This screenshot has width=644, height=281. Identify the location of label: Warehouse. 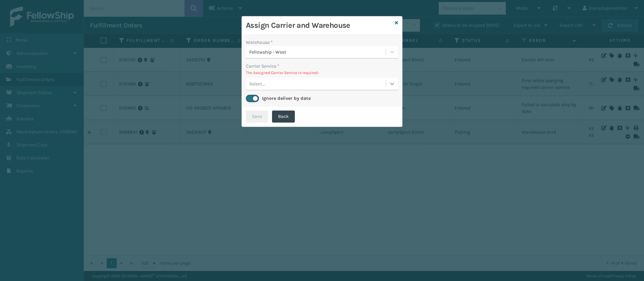
(259, 42).